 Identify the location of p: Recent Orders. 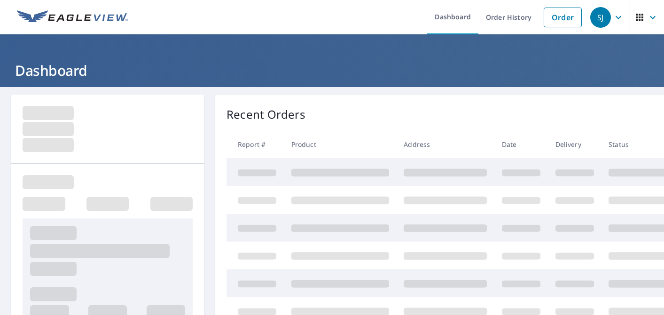
(266, 114).